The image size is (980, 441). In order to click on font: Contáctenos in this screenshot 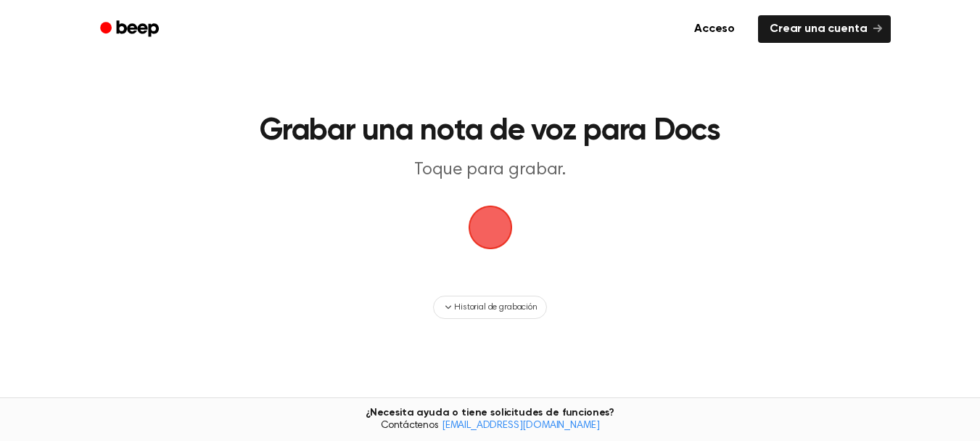, I will do `click(410, 426)`.